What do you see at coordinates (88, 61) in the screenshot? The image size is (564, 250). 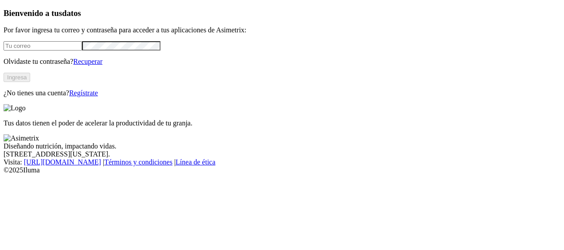 I see `a: Recuperar` at bounding box center [88, 61].